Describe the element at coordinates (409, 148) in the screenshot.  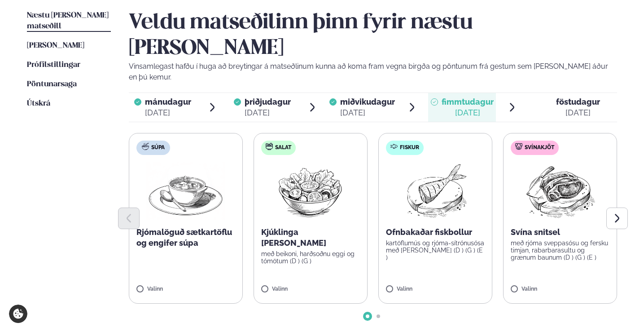
I see `span: Fiskur` at that location.